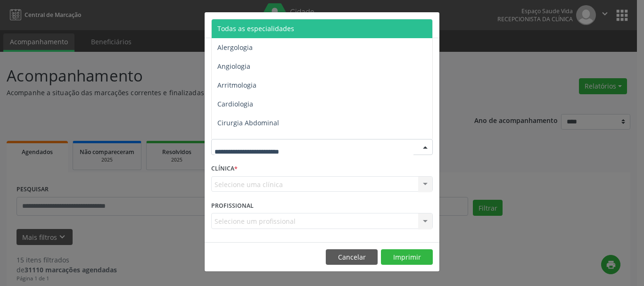  I want to click on label: CLÍNICA, so click(225, 169).